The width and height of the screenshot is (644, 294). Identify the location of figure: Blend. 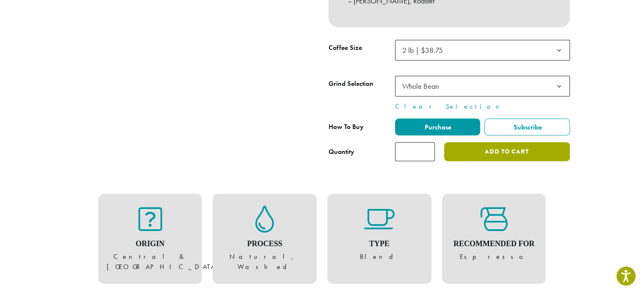
(380, 234).